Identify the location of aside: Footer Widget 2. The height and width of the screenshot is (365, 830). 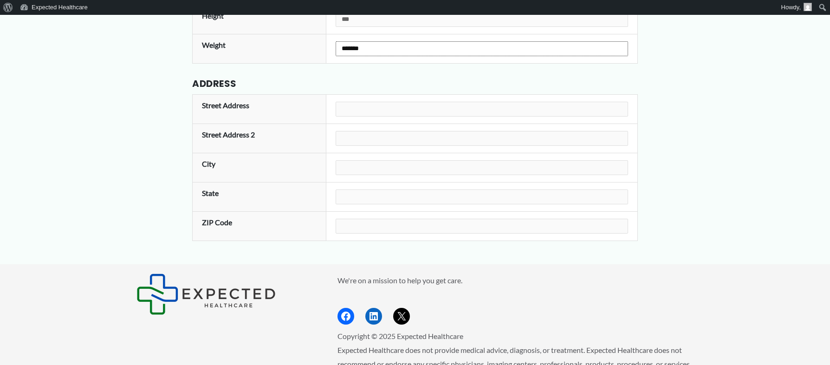
(515, 299).